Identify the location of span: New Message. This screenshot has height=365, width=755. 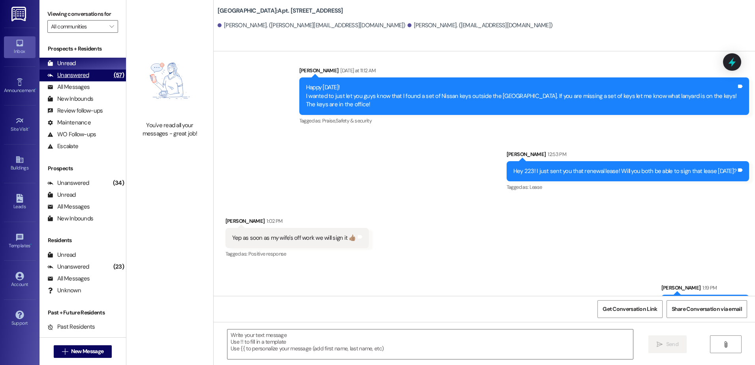
(87, 351).